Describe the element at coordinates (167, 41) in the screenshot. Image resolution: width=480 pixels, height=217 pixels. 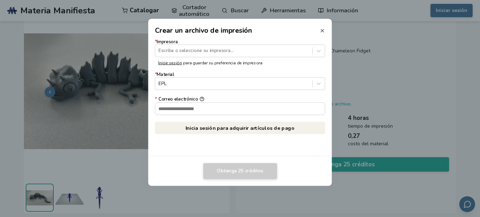
I see `font: Impresora` at that location.